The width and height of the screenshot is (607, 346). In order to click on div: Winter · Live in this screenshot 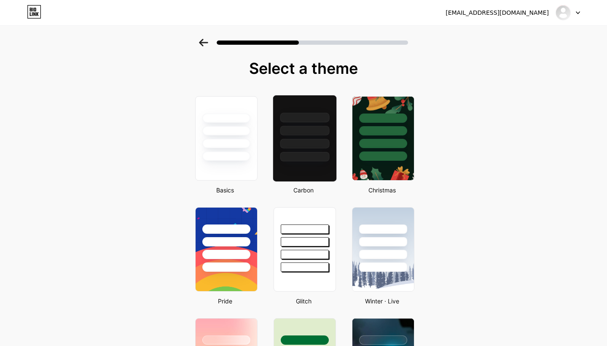, I will do `click(382, 301)`.